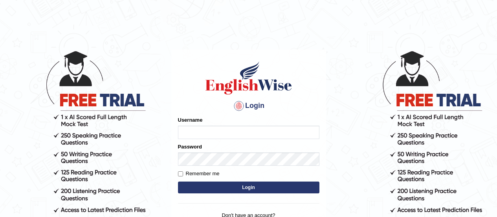 The width and height of the screenshot is (497, 217). What do you see at coordinates (249, 106) in the screenshot?
I see `h4: Login` at bounding box center [249, 106].